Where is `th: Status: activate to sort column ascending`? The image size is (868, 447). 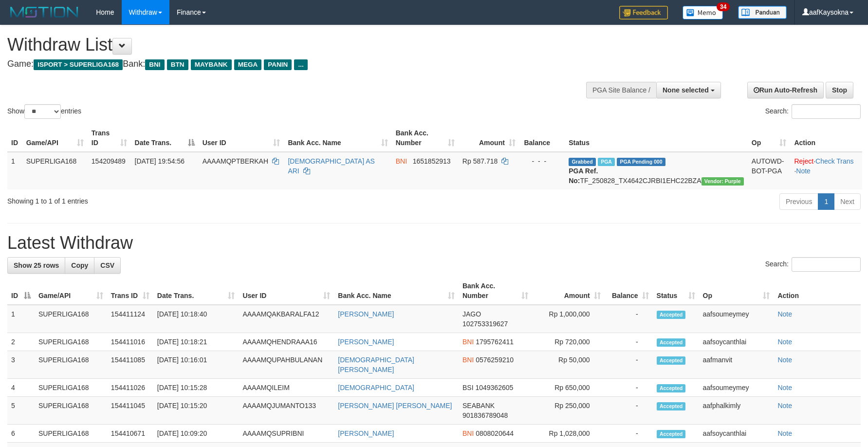
th: Status: activate to sort column ascending is located at coordinates (675, 291).